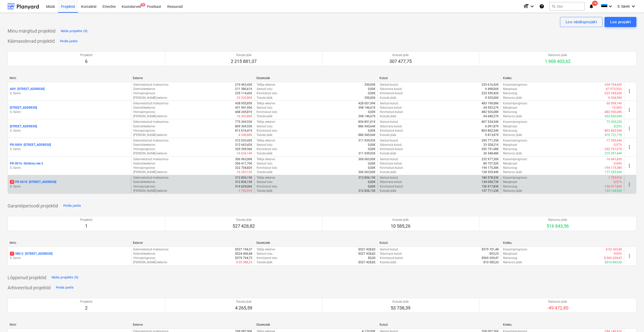  I want to click on p: 10 585,26, so click(401, 227).